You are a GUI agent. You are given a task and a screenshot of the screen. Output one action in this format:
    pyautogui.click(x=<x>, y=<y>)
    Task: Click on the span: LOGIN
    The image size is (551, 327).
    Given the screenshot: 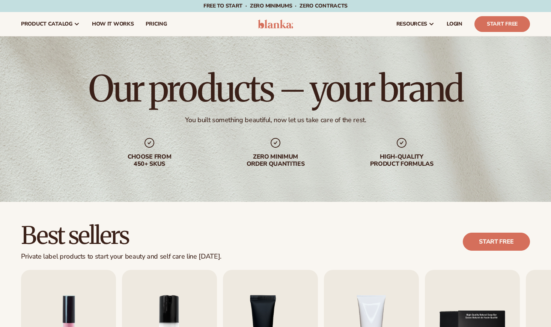 What is the action you would take?
    pyautogui.click(x=455, y=24)
    